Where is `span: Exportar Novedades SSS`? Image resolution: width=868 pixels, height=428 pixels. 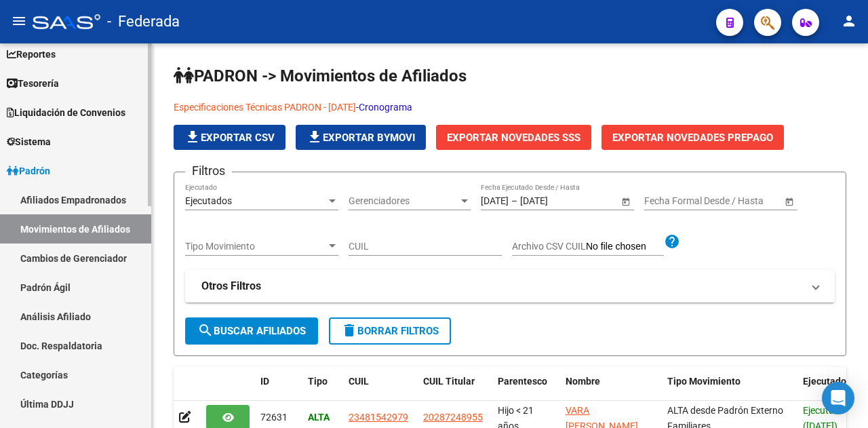 span: Exportar Novedades SSS is located at coordinates (513, 138).